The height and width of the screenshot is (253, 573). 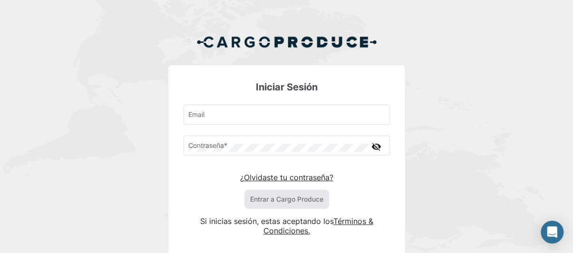 What do you see at coordinates (552, 232) in the screenshot?
I see `div: Abrir Intercom Messenger` at bounding box center [552, 232].